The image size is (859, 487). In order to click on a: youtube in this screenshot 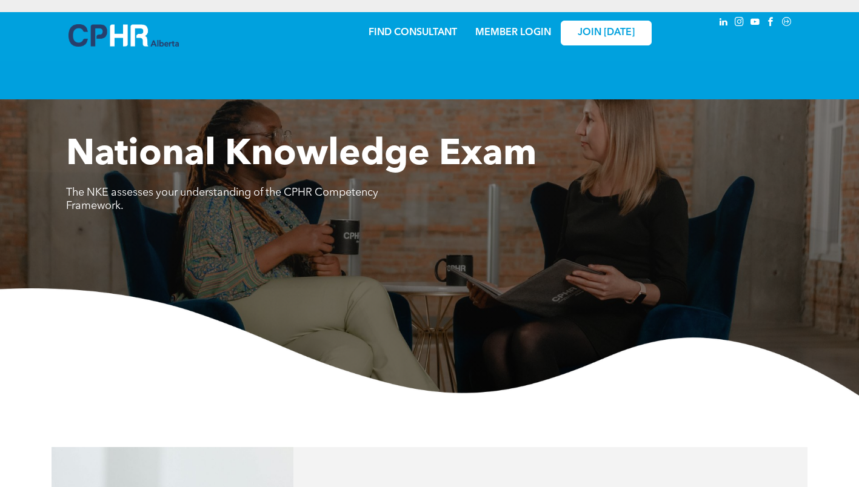, I will do `click(755, 23)`.